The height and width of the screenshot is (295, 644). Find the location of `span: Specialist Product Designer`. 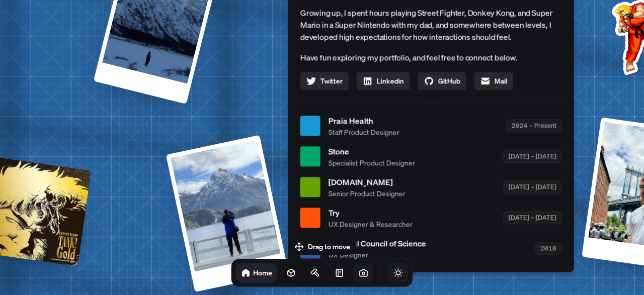

span: Specialist Product Designer is located at coordinates (372, 162).